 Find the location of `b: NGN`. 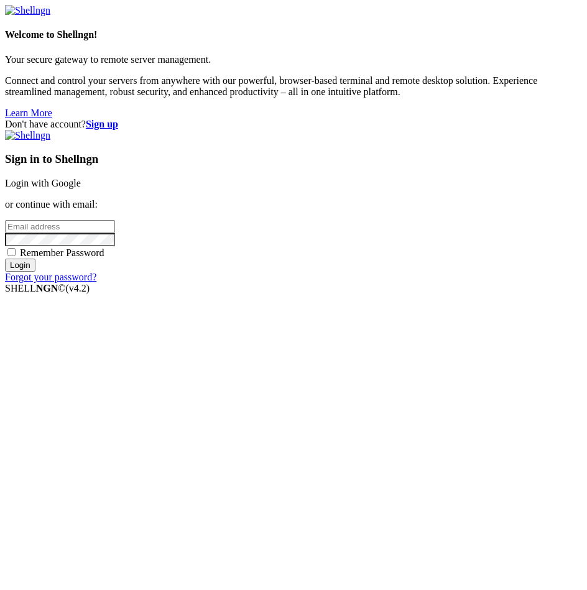

b: NGN is located at coordinates (47, 288).